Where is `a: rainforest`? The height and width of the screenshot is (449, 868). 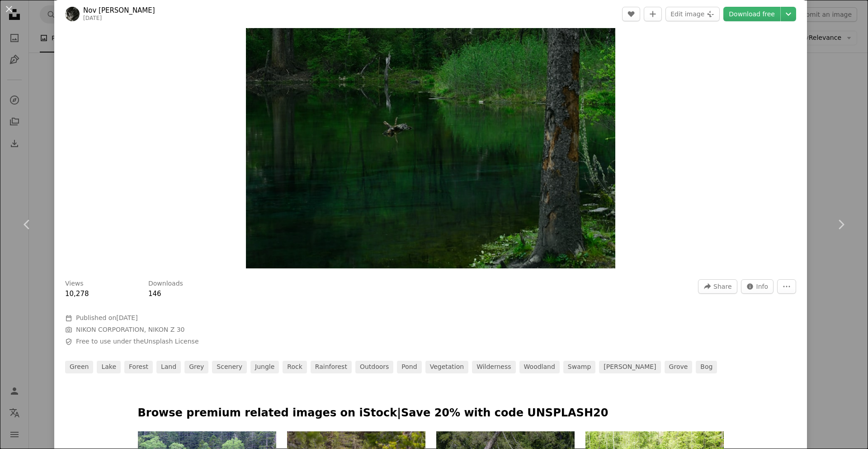
a: rainforest is located at coordinates (331, 367).